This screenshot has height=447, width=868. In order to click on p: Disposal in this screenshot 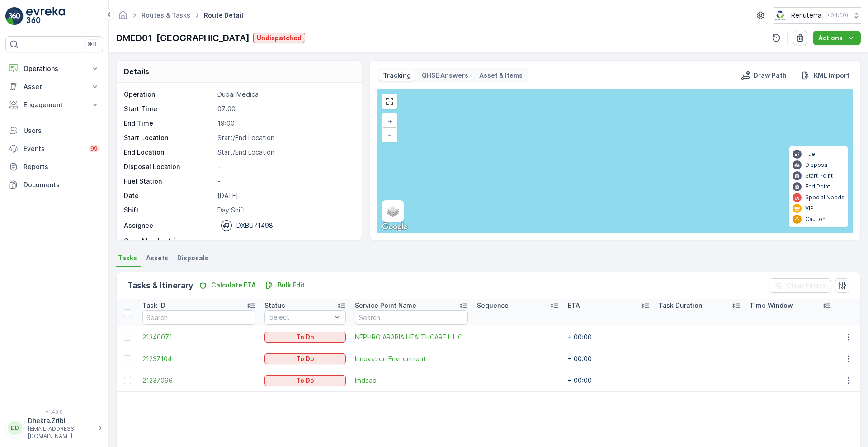, I will do `click(817, 165)`.